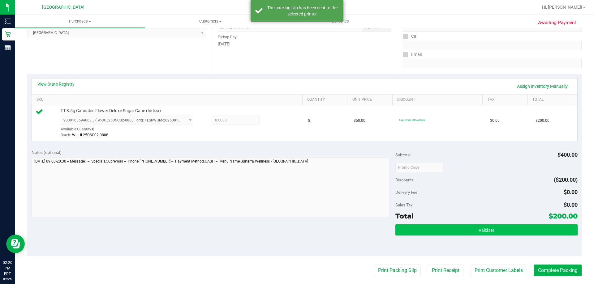  What do you see at coordinates (542, 86) in the screenshot?
I see `a: Assign Inventory Manually` at bounding box center [542, 86].